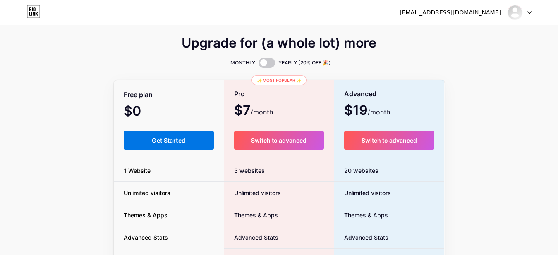 This screenshot has height=255, width=558. Describe the element at coordinates (253, 111) in the screenshot. I see `span: $7` at that location.